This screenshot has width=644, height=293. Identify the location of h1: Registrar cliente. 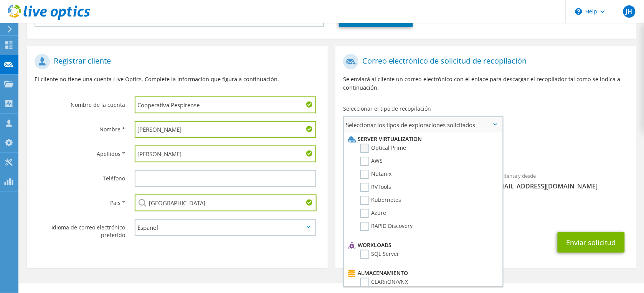
(175, 62).